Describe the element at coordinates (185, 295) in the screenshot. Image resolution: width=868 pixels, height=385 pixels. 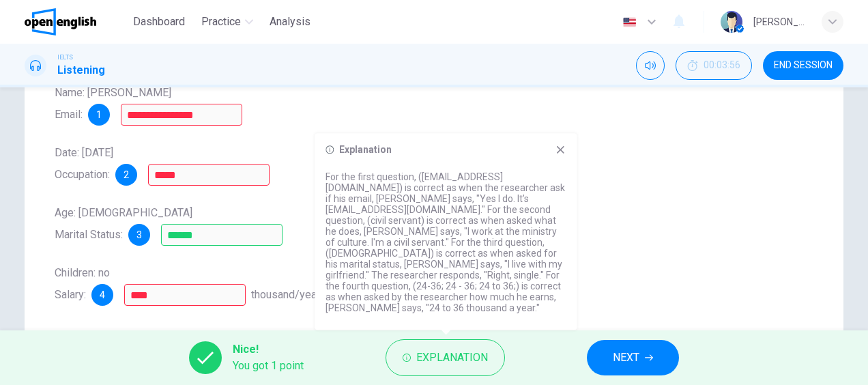
I see `input: 24-36; 24 - 36; 24 to 36;` at that location.